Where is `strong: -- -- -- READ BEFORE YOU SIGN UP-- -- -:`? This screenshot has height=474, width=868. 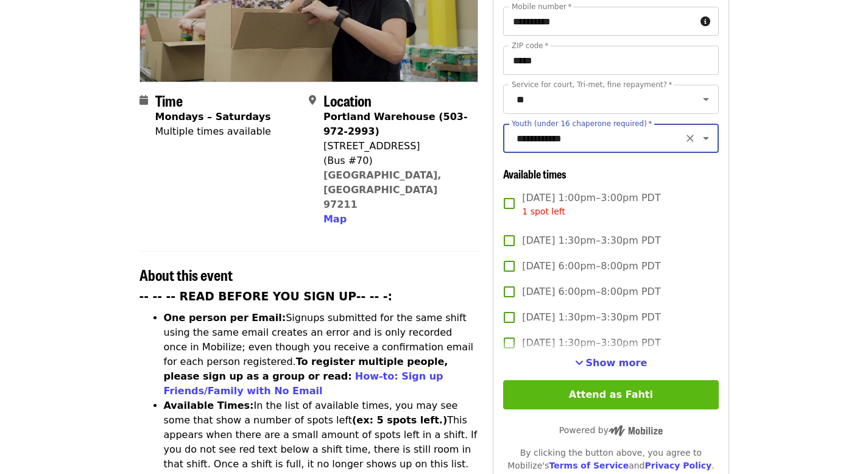 strong: -- -- -- READ BEFORE YOU SIGN UP-- -- -: is located at coordinates (266, 296).